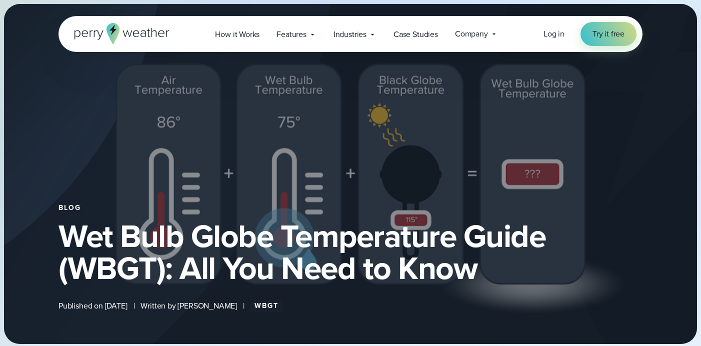 The width and height of the screenshot is (701, 346). Describe the element at coordinates (237, 34) in the screenshot. I see `a: How it Works` at that location.